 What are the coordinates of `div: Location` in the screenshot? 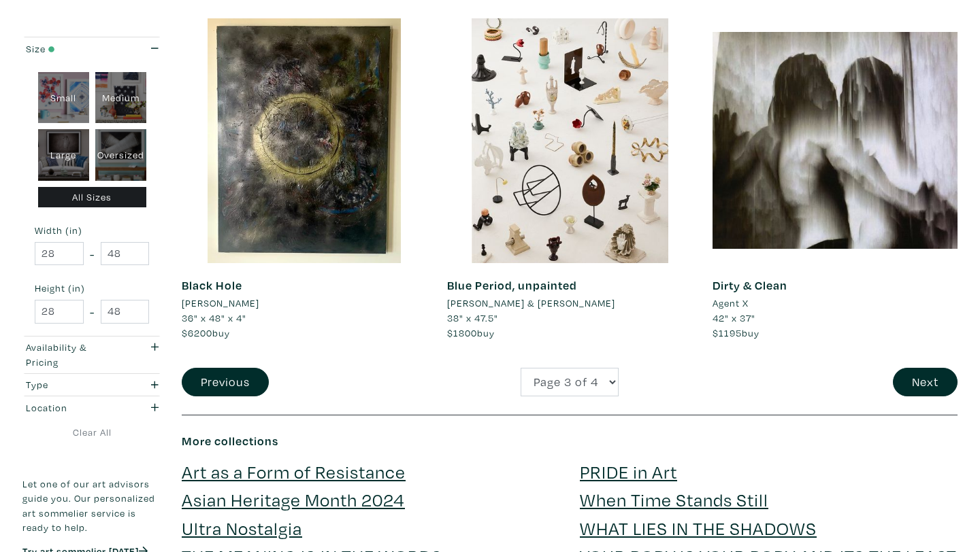 It's located at (73, 408).